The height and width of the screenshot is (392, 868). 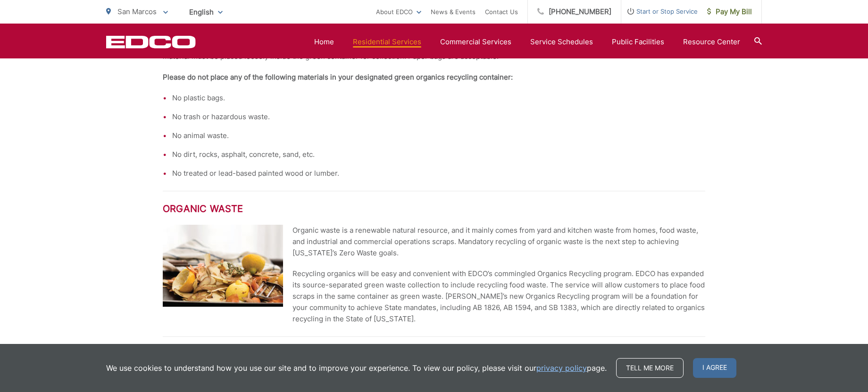 What do you see at coordinates (561, 42) in the screenshot?
I see `a: Service Schedules` at bounding box center [561, 42].